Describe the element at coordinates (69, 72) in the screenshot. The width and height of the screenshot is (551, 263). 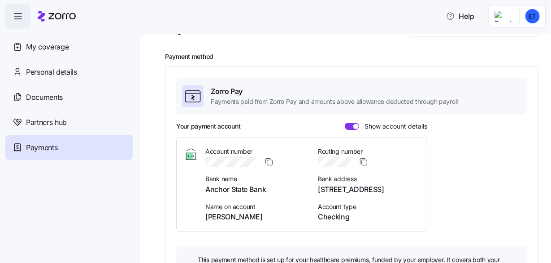
I see `a: Personal details` at that location.